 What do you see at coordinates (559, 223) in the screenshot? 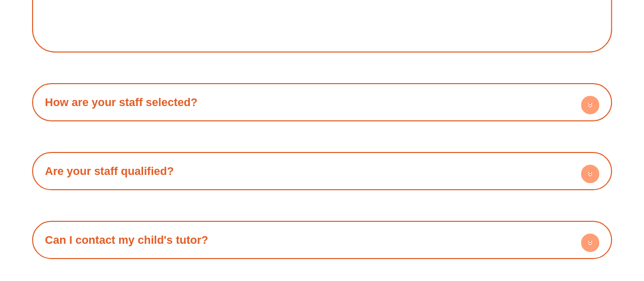
I see `div: Chat Widget` at bounding box center [559, 223].